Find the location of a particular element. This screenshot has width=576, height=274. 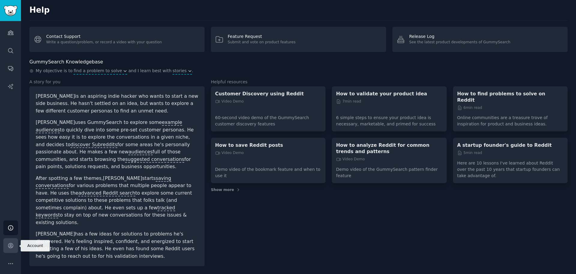

div: Submit and vote on product features is located at coordinates (262, 42).